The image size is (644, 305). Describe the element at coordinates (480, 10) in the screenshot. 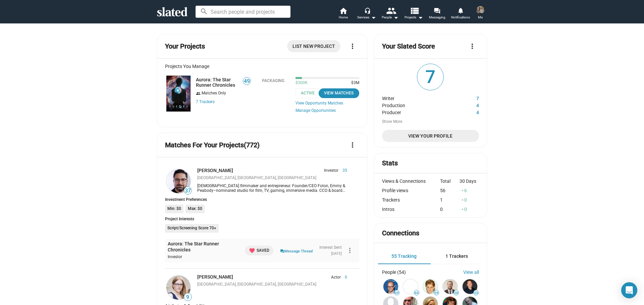

I see `img: James Watson` at that location.